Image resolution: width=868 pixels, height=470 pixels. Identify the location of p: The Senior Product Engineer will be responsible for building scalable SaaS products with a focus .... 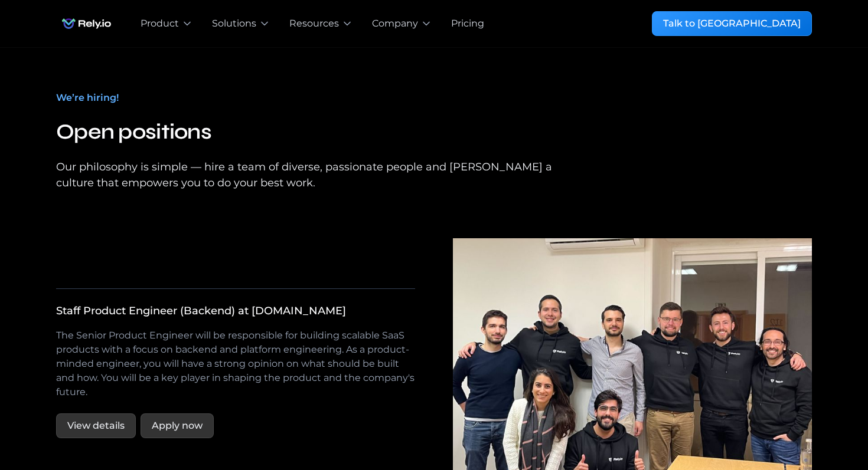
(236, 364).